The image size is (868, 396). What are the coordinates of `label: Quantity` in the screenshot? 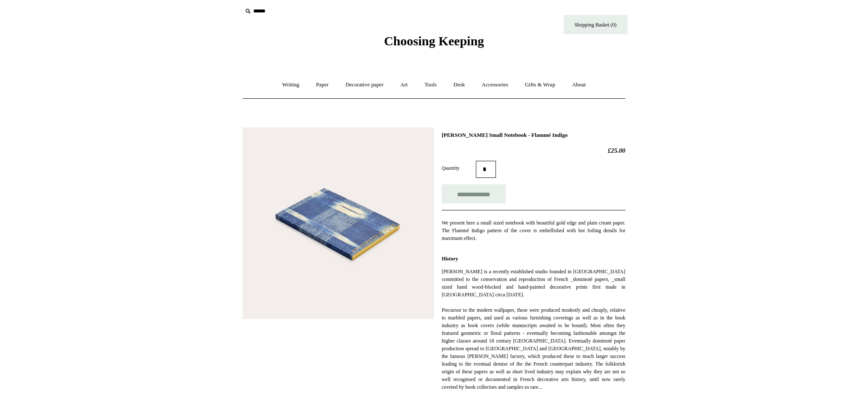 It's located at (459, 168).